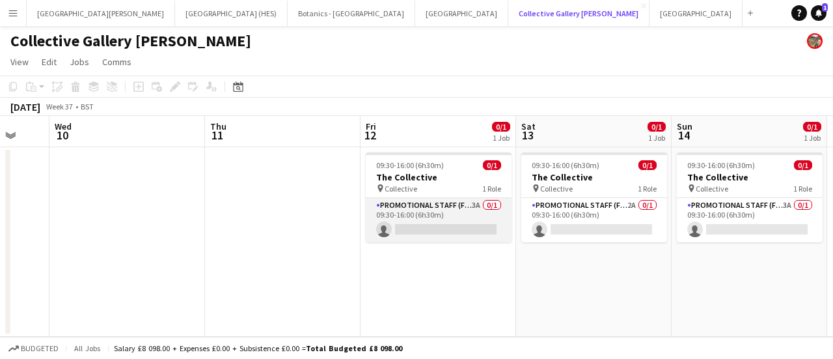 The height and width of the screenshot is (359, 833). I want to click on app-card-role: Promotional Staff (Fundraiser)2A0/109:30-16:00 (6h30m), so click(594, 220).